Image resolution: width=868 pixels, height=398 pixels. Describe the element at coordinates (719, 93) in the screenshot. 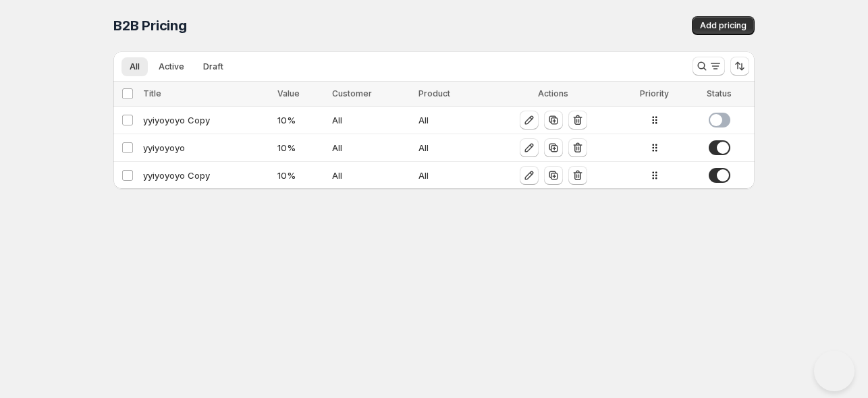

I see `span: Status` at that location.